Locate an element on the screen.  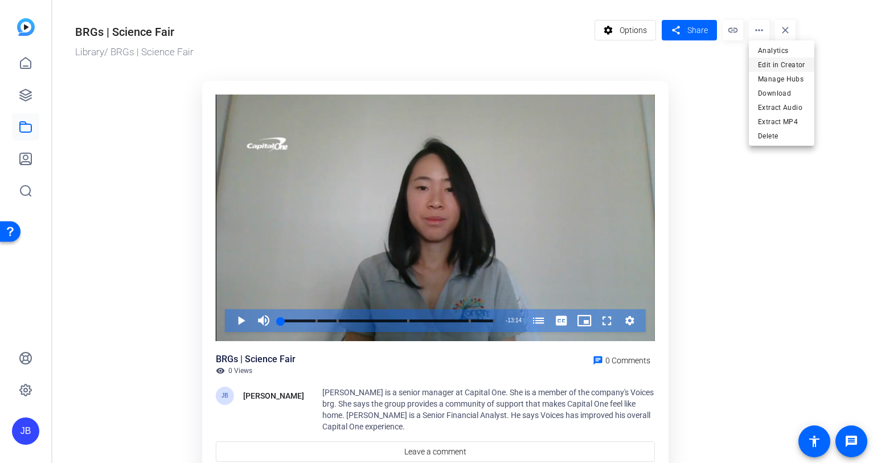
span: Extract MP4 is located at coordinates (781, 122).